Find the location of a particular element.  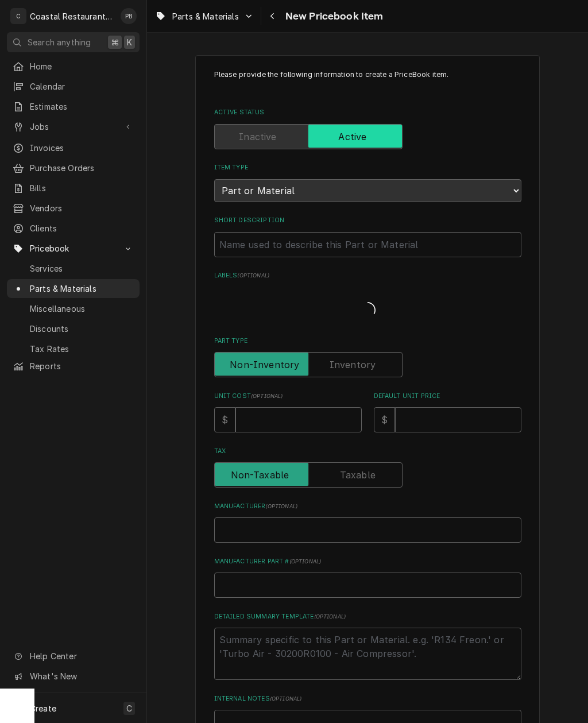

span: What's New is located at coordinates (81, 676).